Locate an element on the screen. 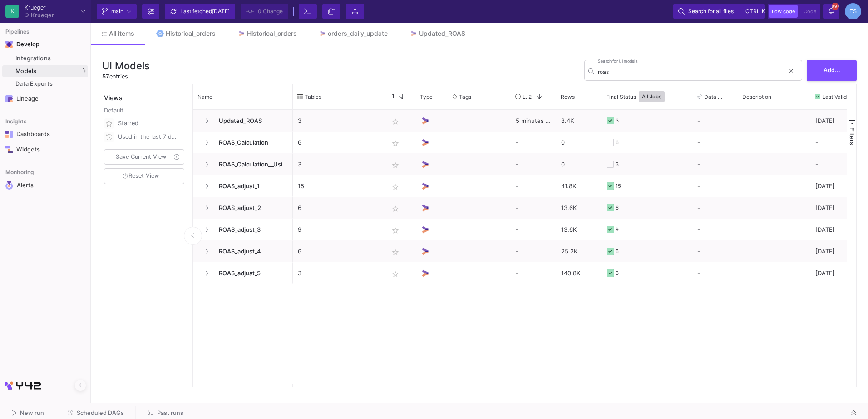 The width and height of the screenshot is (868, 419). span: Models is located at coordinates (26, 71).